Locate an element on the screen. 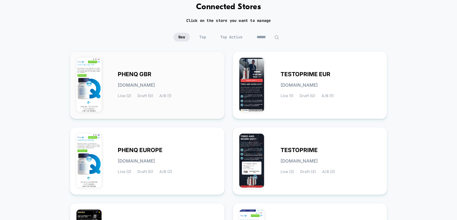 The width and height of the screenshot is (457, 220). span: PHENQ EUROPE is located at coordinates (140, 150).